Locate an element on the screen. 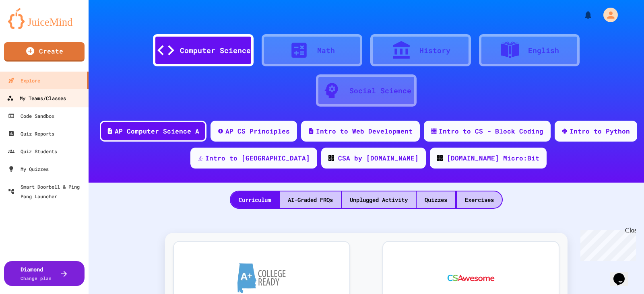 This screenshot has width=644, height=294. div: Computer Science is located at coordinates (215, 50).